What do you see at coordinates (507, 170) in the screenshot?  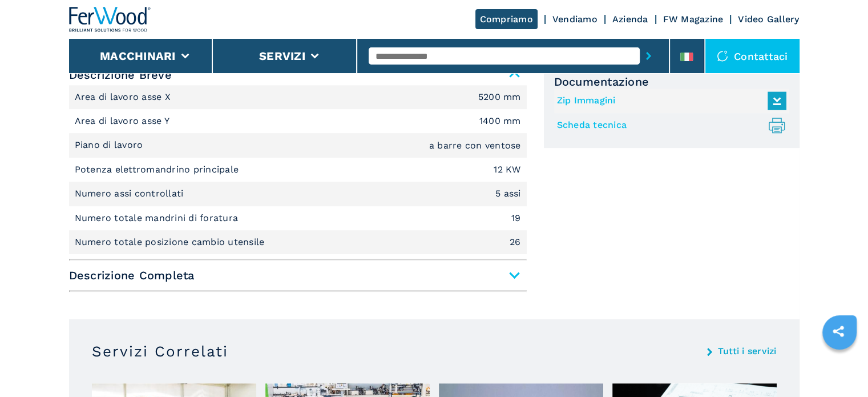 I see `em: 12 KW` at bounding box center [507, 170].